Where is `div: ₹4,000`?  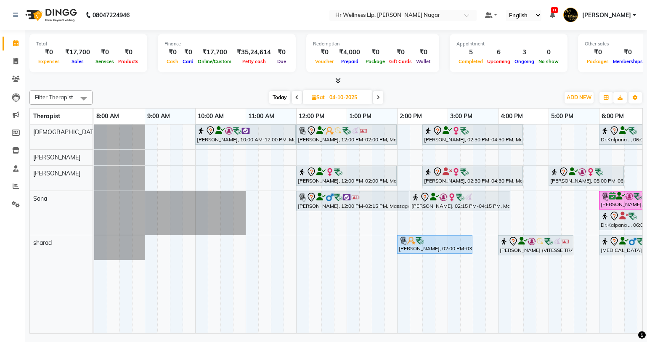 div: ₹4,000 is located at coordinates (350, 52).